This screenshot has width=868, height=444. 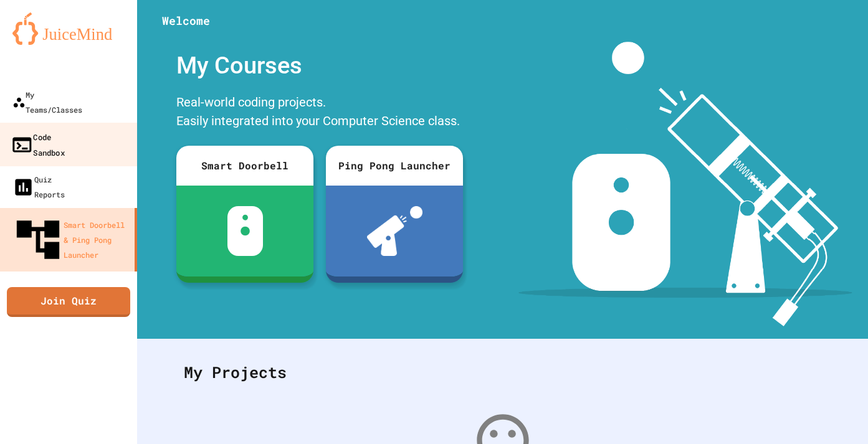 What do you see at coordinates (37, 144) in the screenshot?
I see `div: Code Sandbox` at bounding box center [37, 144].